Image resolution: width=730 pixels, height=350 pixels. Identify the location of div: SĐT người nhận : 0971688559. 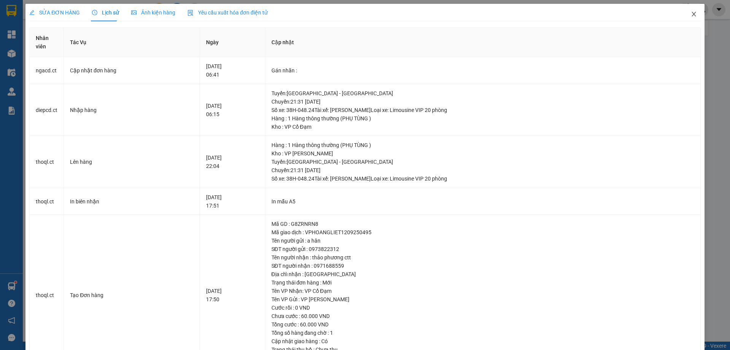
(483, 266).